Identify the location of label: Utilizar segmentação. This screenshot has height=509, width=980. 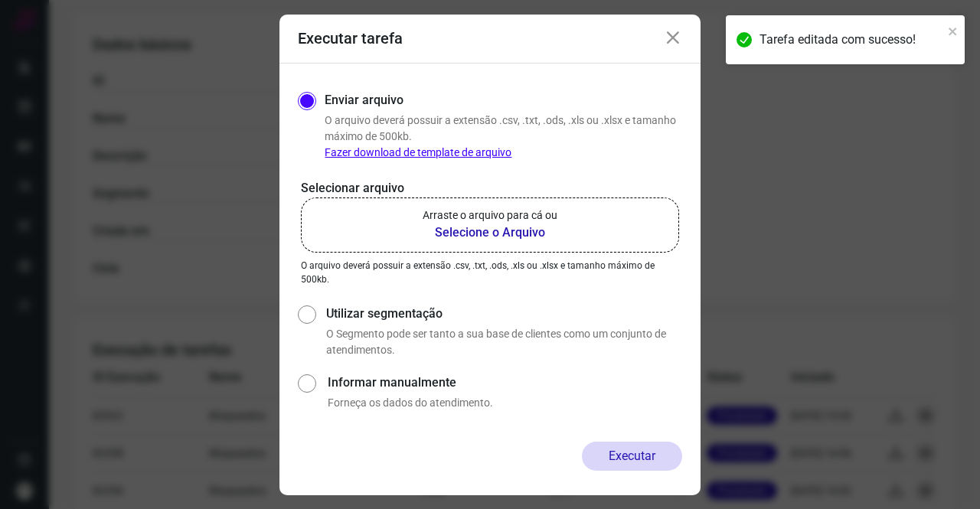
(504, 314).